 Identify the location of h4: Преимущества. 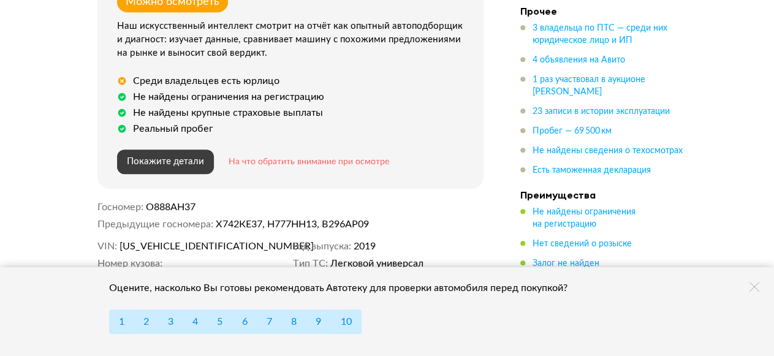
(606, 195).